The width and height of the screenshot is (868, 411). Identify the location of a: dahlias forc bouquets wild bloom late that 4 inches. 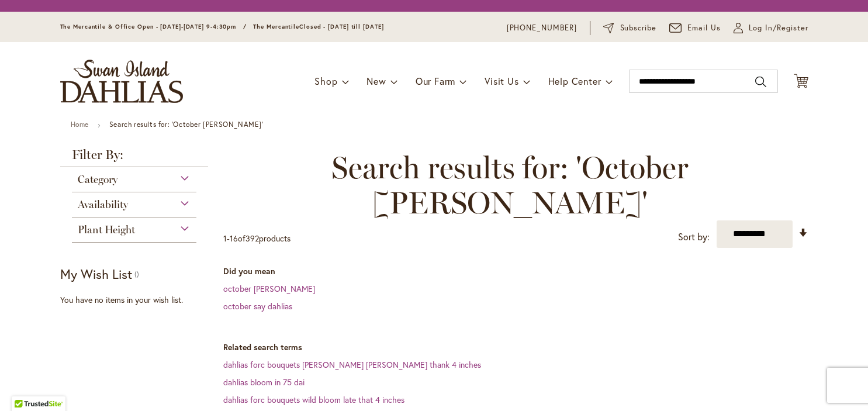
(314, 399).